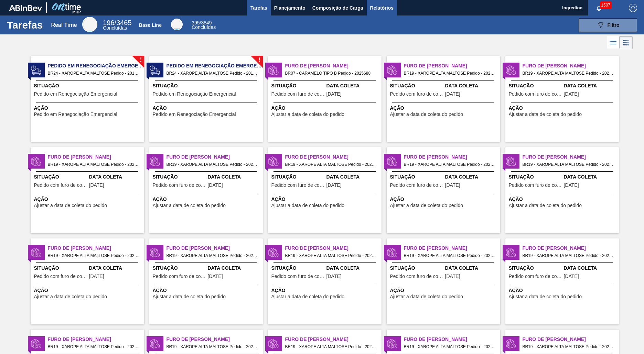 The image size is (644, 354). What do you see at coordinates (93, 256) in the screenshot?
I see `span: BR19 - XAROPE ALTA MALTOSE Pedido - 2026206` at bounding box center [93, 256].